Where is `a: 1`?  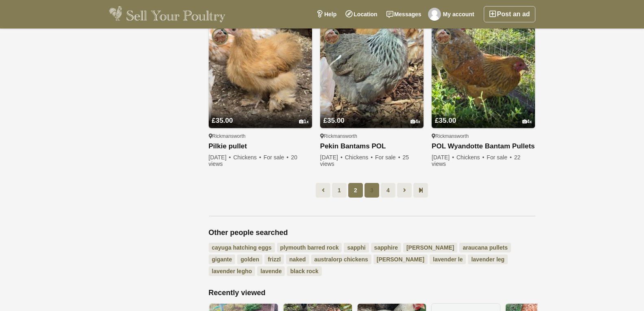
a: 1 is located at coordinates (339, 190).